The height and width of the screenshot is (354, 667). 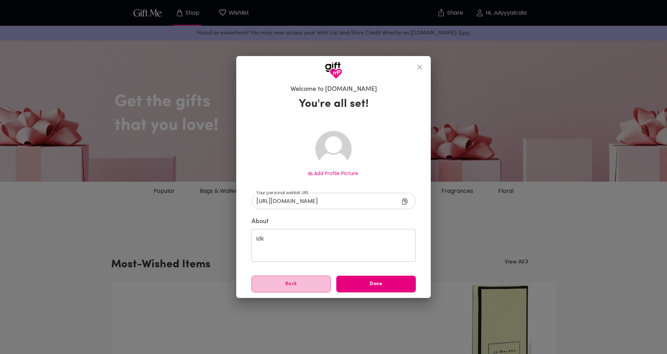 What do you see at coordinates (420, 67) in the screenshot?
I see `button: close` at bounding box center [420, 67].